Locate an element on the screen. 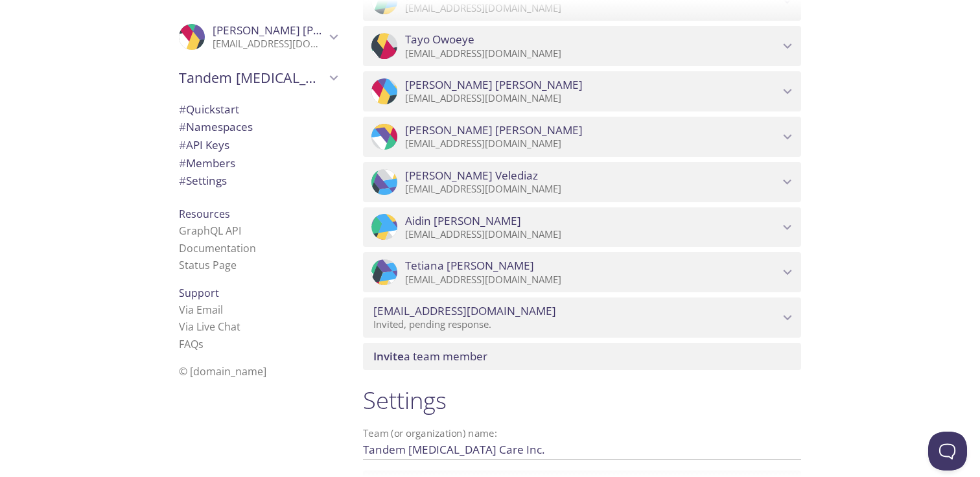  div: API Keys is located at coordinates (258, 145).